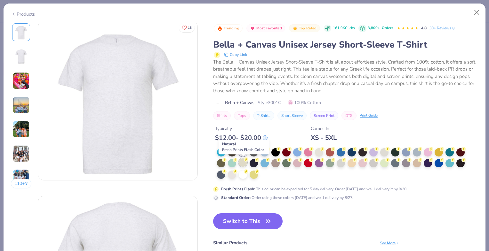  I want to click on span: Fresh Prints Flash Color, so click(243, 150).